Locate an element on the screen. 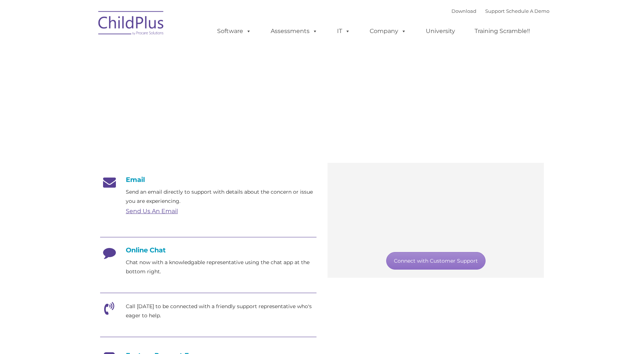  p: Chat now with a knowledgable representative using the chat app at the bottom right. is located at coordinates (222, 267).